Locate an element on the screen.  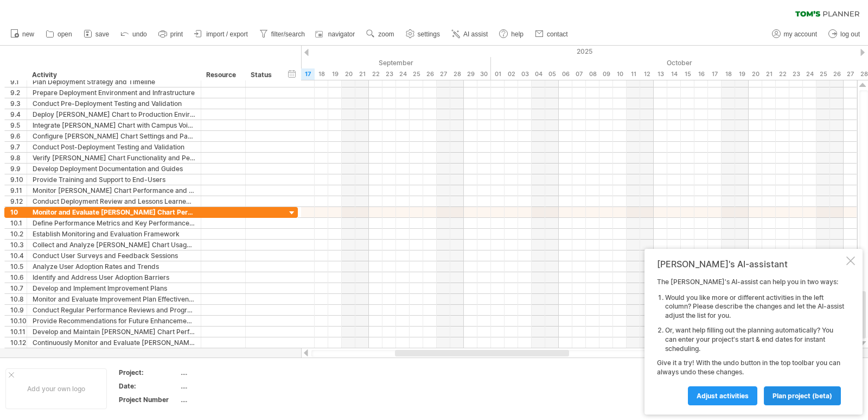
a: print is located at coordinates (171, 34).